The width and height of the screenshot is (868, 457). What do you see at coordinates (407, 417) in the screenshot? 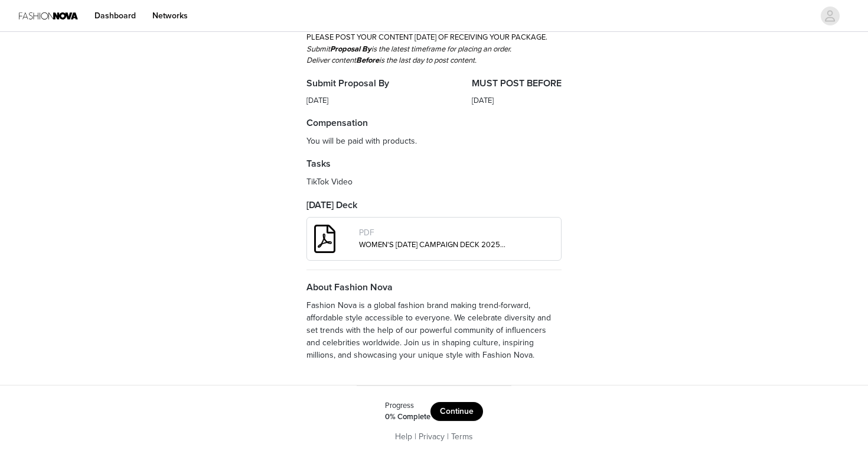
I see `div: 0% Complete` at bounding box center [407, 417].